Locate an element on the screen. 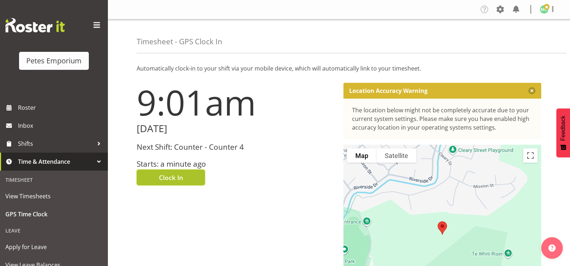  img: melissa-cowen2635.jpg is located at coordinates (544, 9).